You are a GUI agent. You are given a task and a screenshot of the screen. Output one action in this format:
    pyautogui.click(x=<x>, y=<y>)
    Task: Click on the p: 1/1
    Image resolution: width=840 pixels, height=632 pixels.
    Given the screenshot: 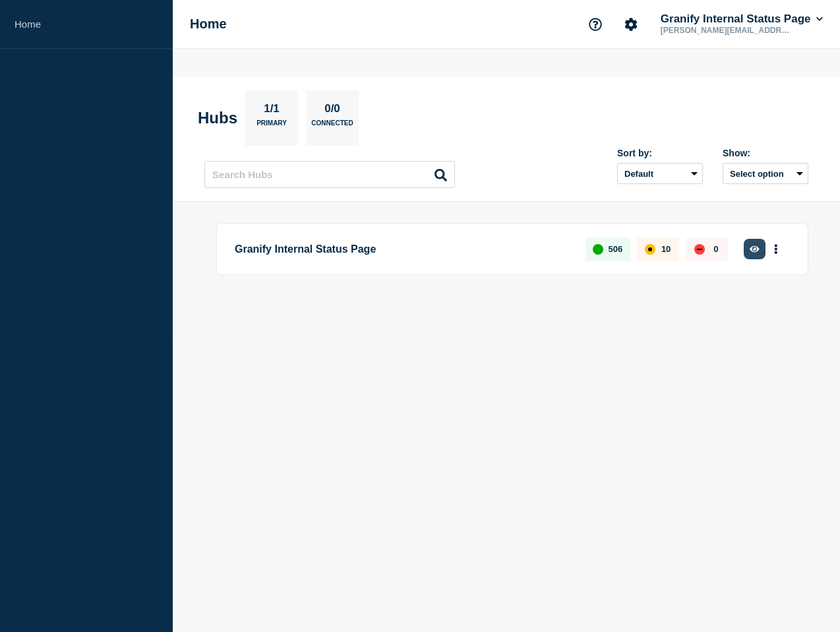 What is the action you would take?
    pyautogui.click(x=272, y=111)
    